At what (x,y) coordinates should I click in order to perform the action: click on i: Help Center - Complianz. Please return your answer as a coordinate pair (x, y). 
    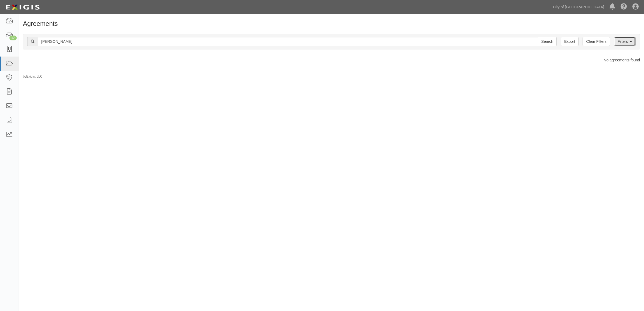
    Looking at the image, I should click on (624, 7).